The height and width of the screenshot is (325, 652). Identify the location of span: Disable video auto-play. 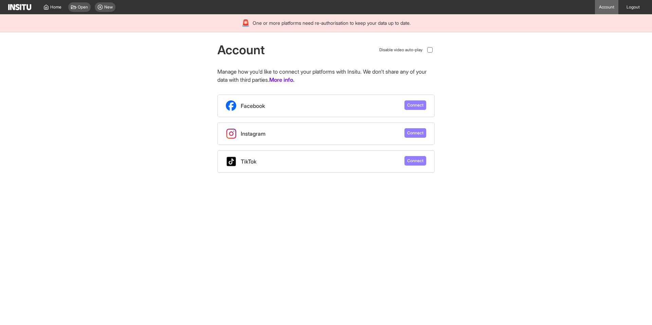
(401, 50).